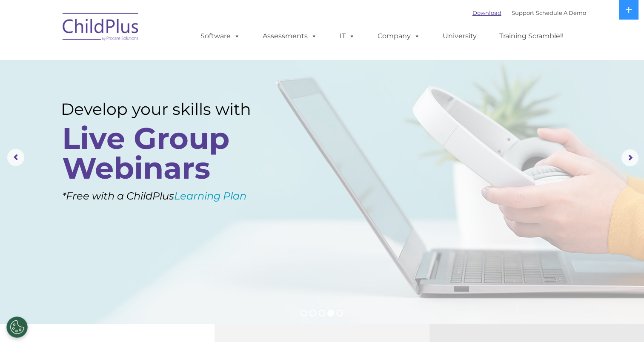 The image size is (644, 342). What do you see at coordinates (487, 13) in the screenshot?
I see `a: Download` at bounding box center [487, 13].